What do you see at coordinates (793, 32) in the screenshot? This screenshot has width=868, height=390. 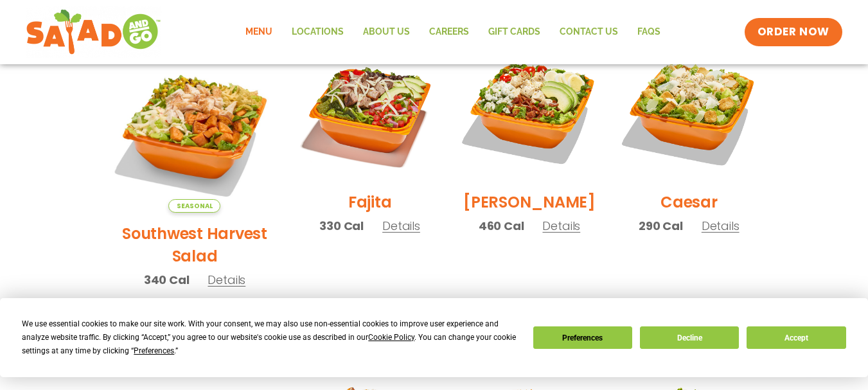 I see `a: ORDER NOW` at bounding box center [793, 32].